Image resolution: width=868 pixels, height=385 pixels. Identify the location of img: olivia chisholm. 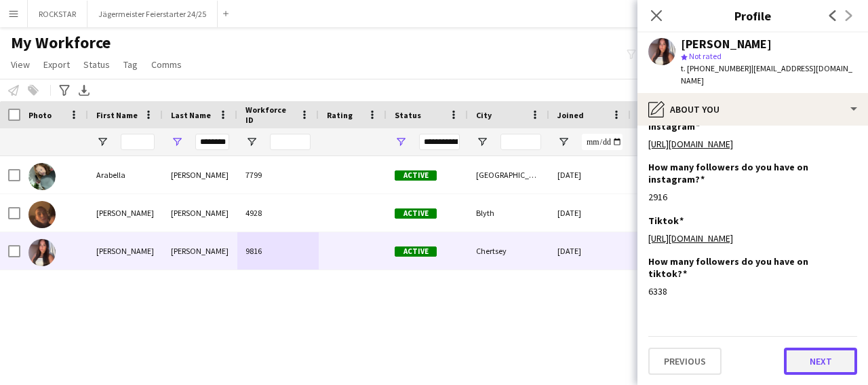
(42, 253).